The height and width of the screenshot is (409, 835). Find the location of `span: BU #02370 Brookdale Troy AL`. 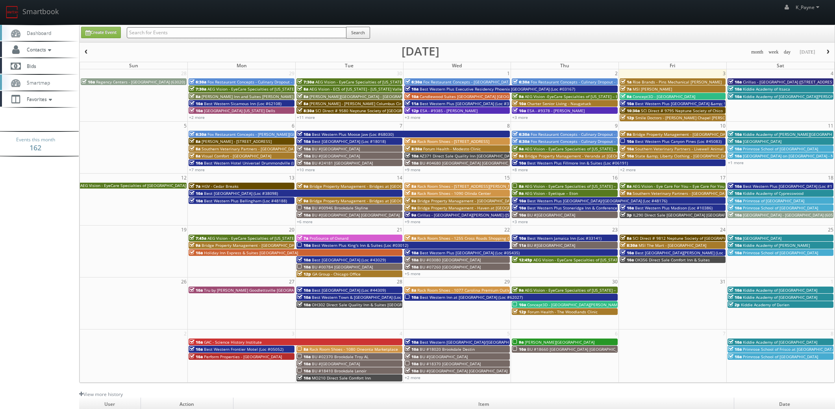

span: BU #02370 Brookdale Troy AL is located at coordinates (340, 357).